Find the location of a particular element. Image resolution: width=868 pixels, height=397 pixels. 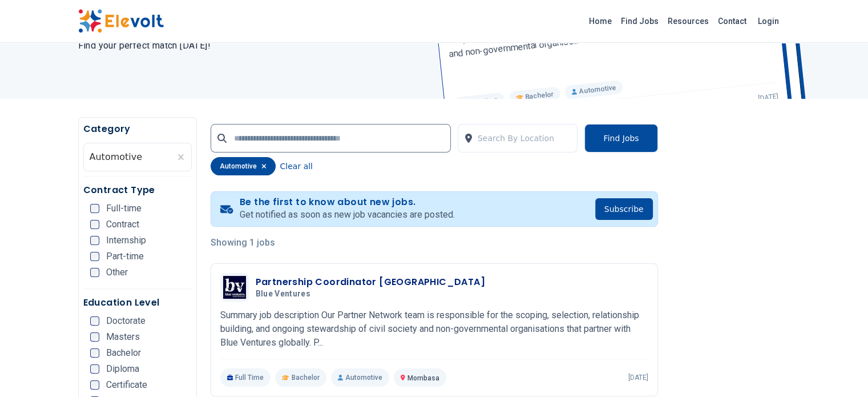

span: Part-time is located at coordinates (125, 256).